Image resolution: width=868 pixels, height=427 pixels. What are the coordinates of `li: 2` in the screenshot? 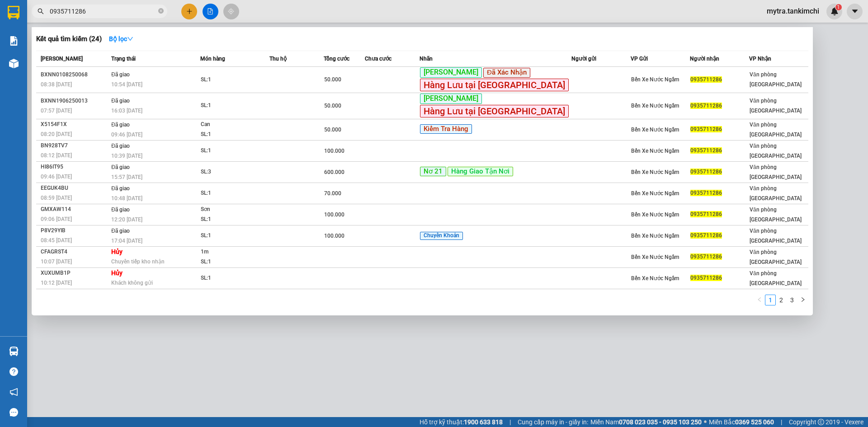 It's located at (782, 300).